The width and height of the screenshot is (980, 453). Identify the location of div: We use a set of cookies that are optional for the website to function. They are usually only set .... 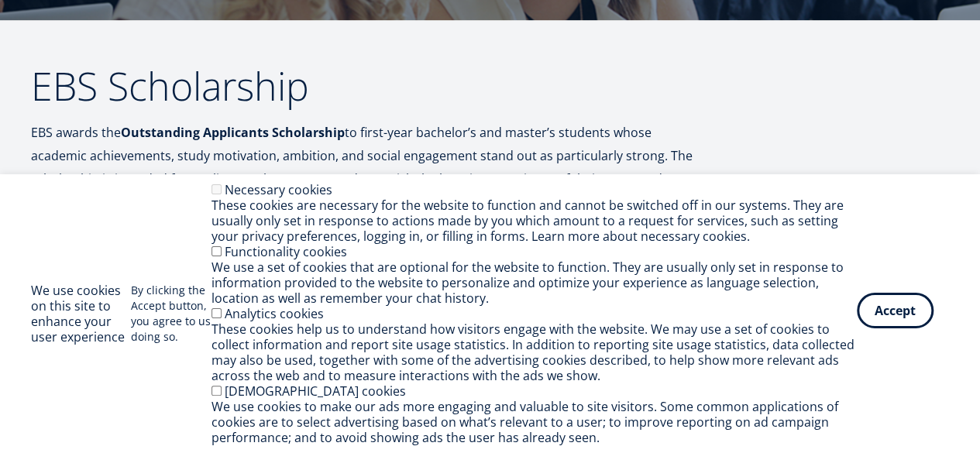
(534, 282).